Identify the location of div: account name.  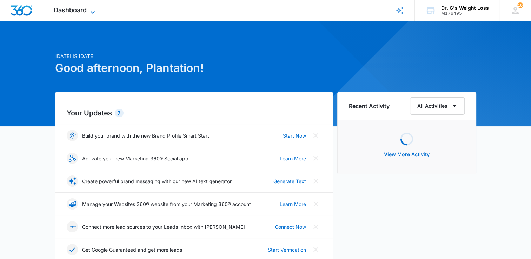
(465, 8).